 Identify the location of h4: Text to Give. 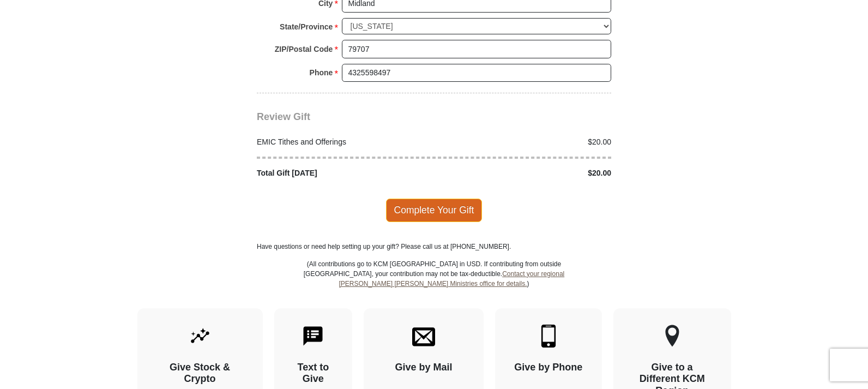
(314, 373).